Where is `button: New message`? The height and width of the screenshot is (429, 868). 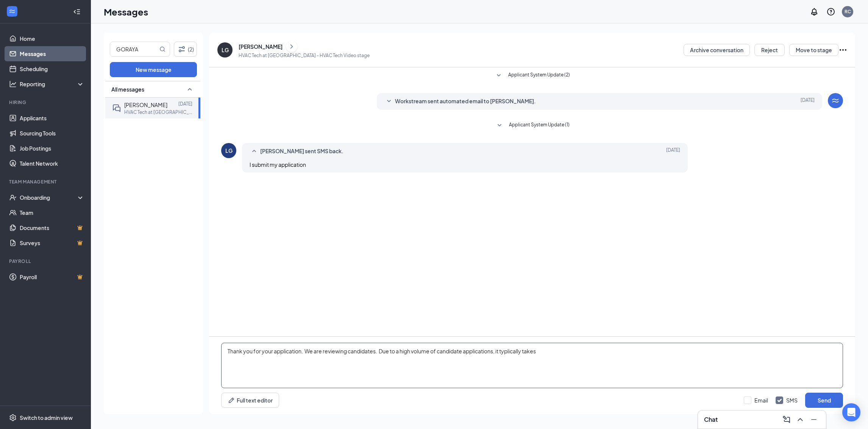
button: New message is located at coordinates (153, 70).